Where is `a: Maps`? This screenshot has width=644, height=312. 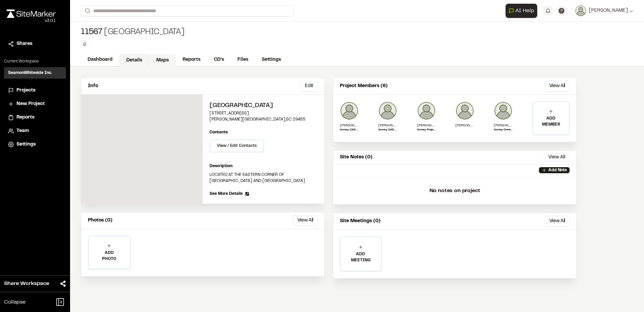 a: Maps is located at coordinates (163, 61).